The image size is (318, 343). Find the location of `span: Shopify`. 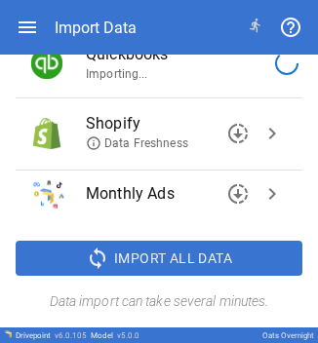

span: Shopify is located at coordinates (171, 124).